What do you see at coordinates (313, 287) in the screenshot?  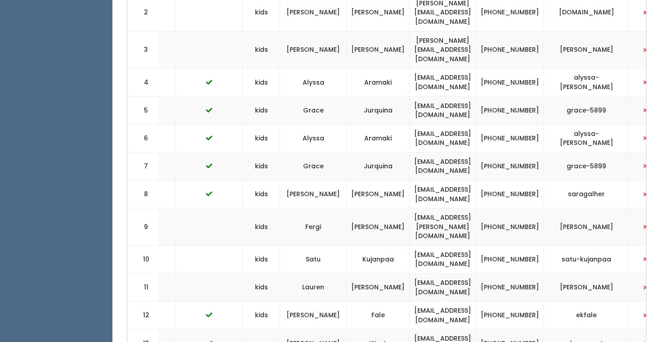 I see `td: Lauren` at bounding box center [313, 287].